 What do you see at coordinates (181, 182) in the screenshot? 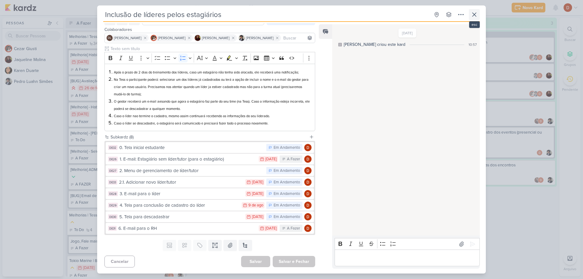
I see `div: 2.1. Adicionar novo líder/tutor` at bounding box center [181, 182].